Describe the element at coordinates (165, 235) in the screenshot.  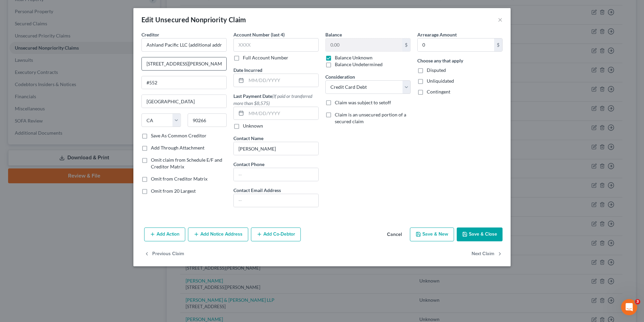
I see `button: Add Action` at that location.